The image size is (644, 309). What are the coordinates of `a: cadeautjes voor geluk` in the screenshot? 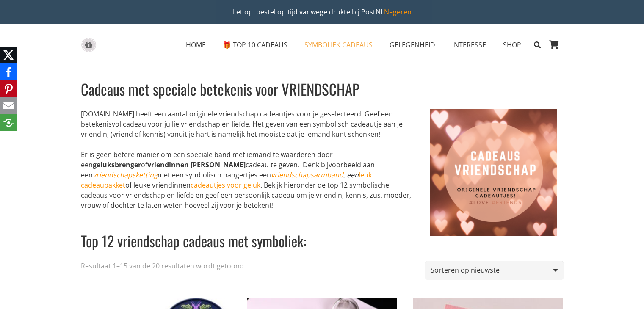 It's located at (225, 185).